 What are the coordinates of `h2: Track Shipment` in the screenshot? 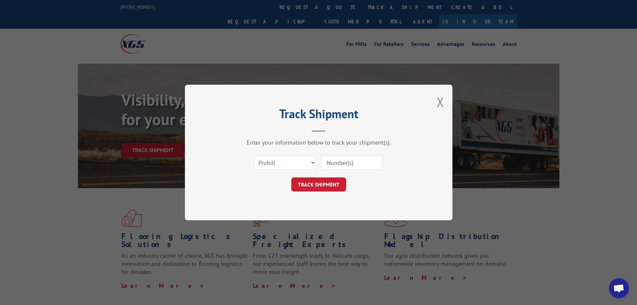 It's located at (319, 115).